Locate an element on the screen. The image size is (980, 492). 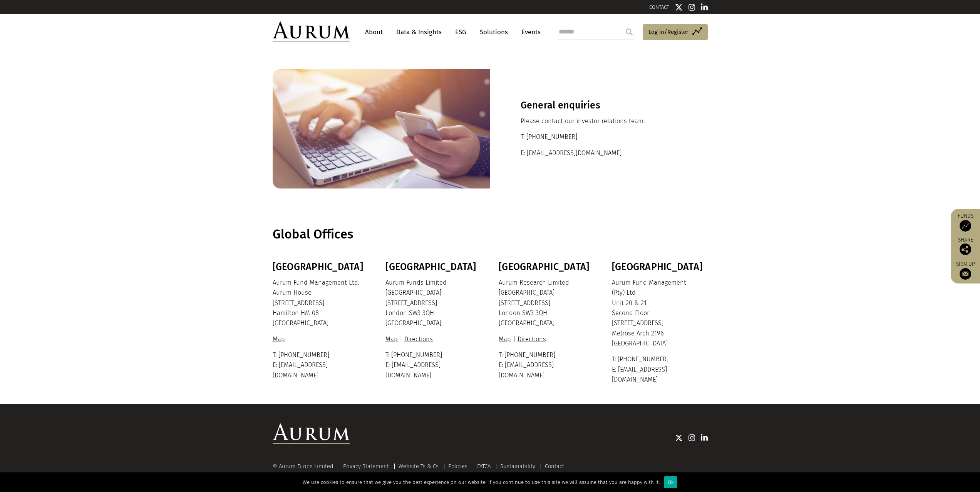
a: Sign up is located at coordinates (965, 270).